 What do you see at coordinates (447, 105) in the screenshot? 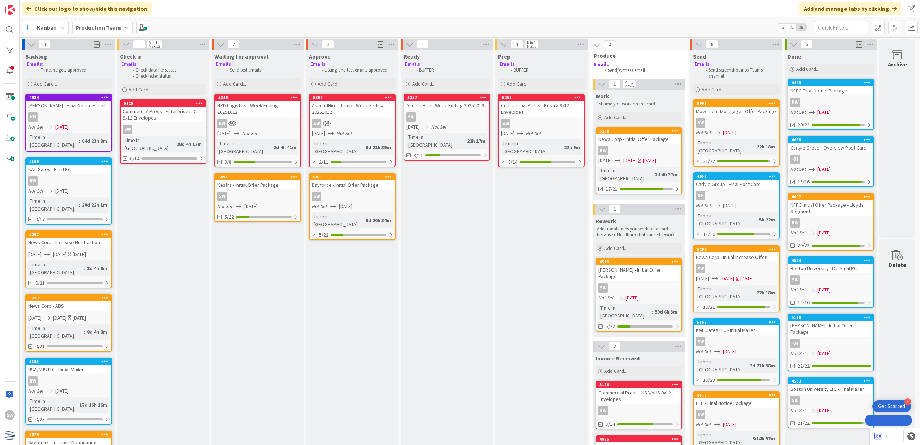
I see `div: AscendHire - Week Ending 20251019` at bounding box center [447, 105].